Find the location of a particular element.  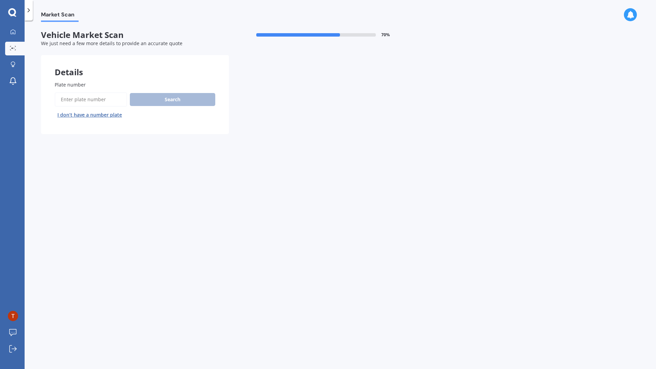

span: 70 % is located at coordinates (386, 35).